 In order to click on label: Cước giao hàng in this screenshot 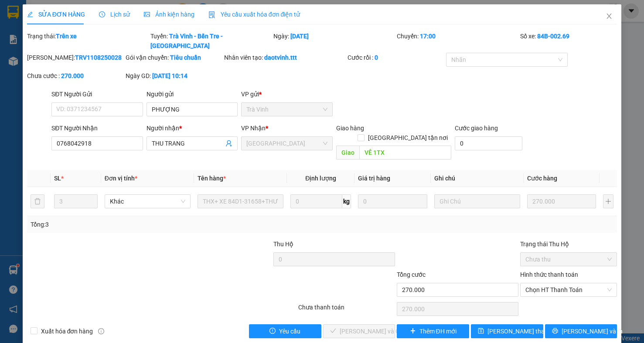, I will do `click(476, 128)`.